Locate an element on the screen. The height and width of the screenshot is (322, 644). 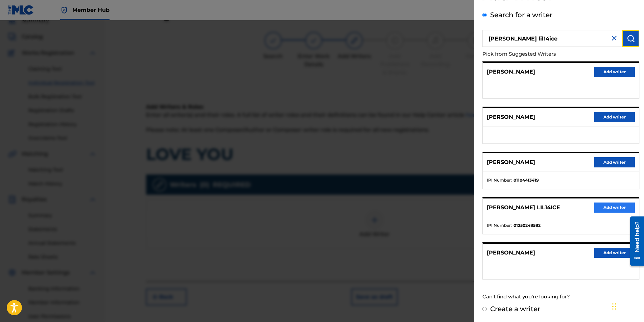
img: Top Rightsholder is located at coordinates (64, 10).